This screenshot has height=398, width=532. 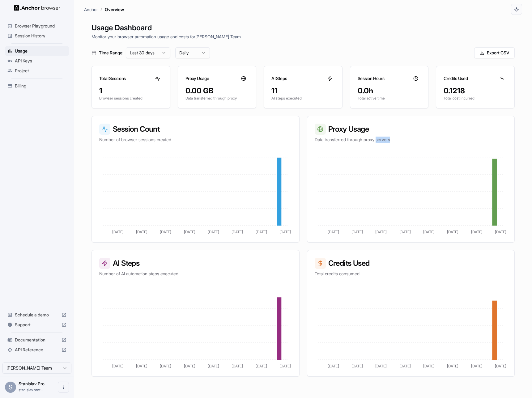 I want to click on div: 1, so click(x=131, y=91).